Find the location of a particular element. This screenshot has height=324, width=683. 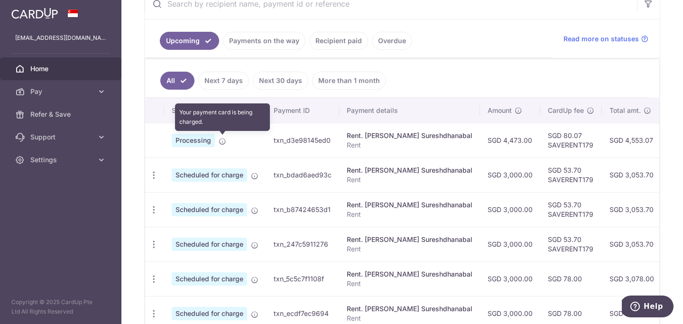

a: All is located at coordinates (177, 81).